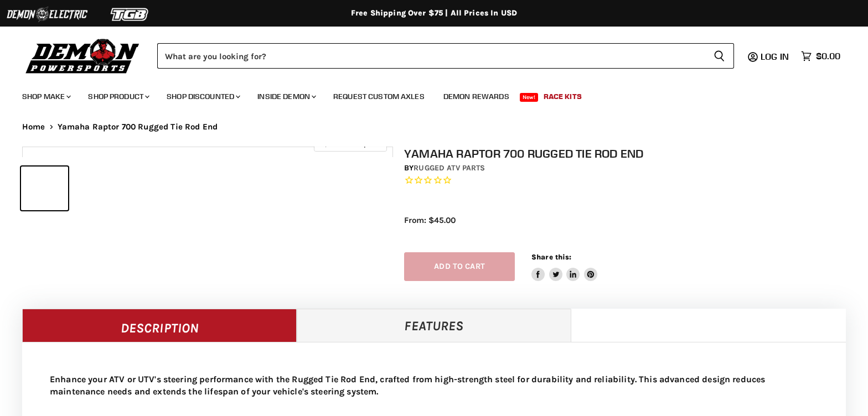 The width and height of the screenshot is (868, 416). Describe the element at coordinates (551, 257) in the screenshot. I see `span: Share this:` at that location.